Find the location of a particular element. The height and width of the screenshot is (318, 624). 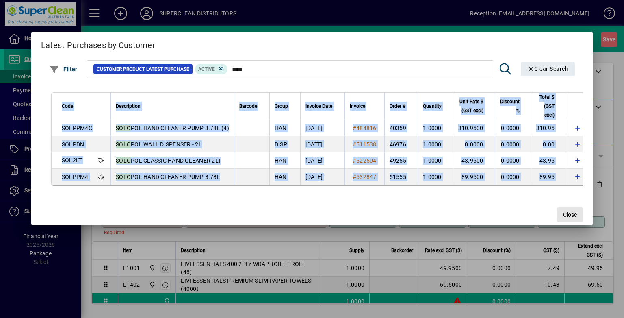

span: Invoice is located at coordinates (358, 106).